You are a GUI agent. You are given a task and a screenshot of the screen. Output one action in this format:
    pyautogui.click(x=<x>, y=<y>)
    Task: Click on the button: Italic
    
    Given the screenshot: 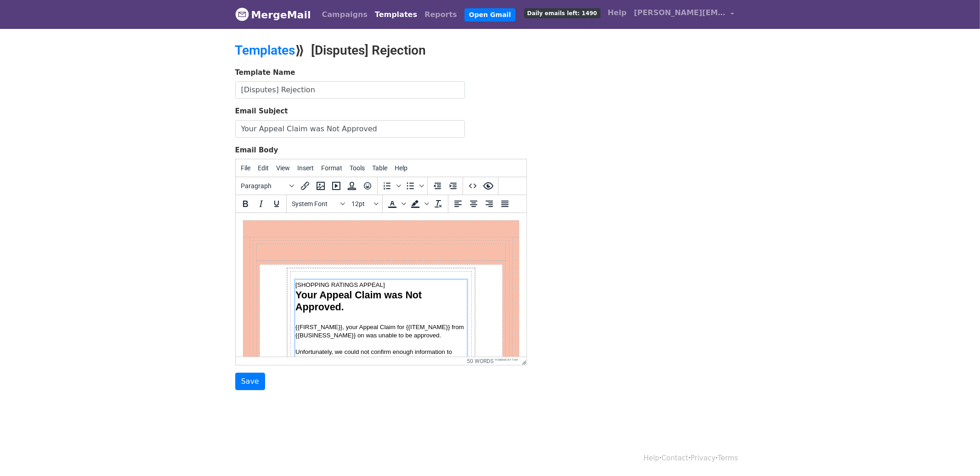 What is the action you would take?
    pyautogui.click(x=261, y=204)
    